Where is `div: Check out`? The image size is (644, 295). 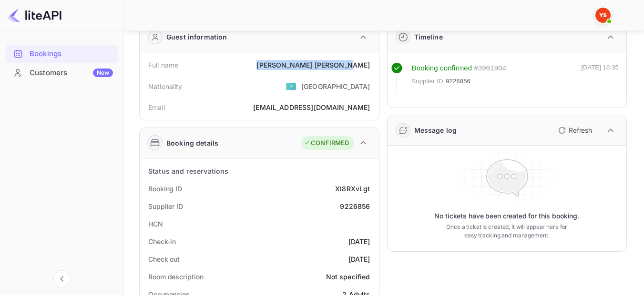 div: Check out is located at coordinates (164, 259).